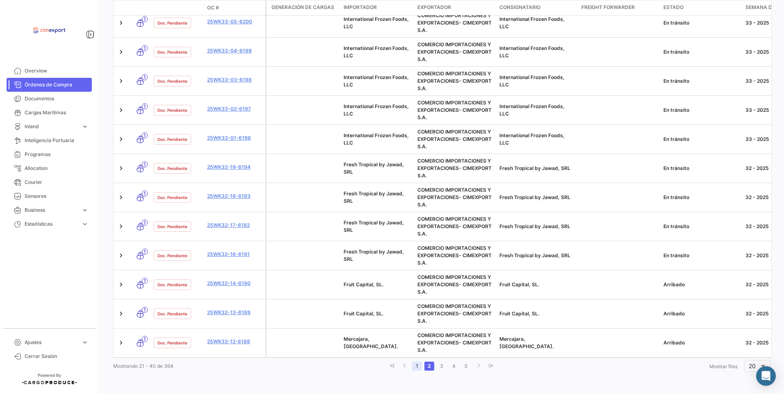  What do you see at coordinates (723, 367) in the screenshot?
I see `span: Mostrar filas` at bounding box center [723, 367].